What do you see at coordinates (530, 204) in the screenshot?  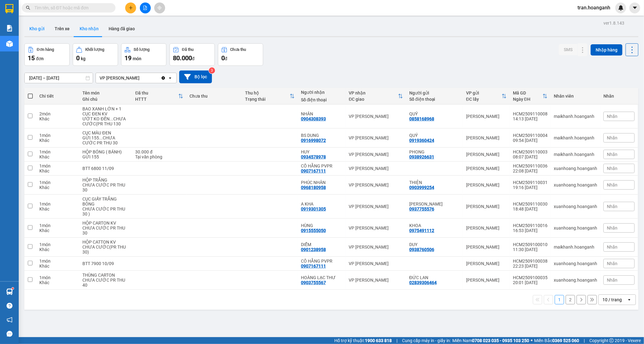 I see `div: HCM2509110030` at bounding box center [530, 204].